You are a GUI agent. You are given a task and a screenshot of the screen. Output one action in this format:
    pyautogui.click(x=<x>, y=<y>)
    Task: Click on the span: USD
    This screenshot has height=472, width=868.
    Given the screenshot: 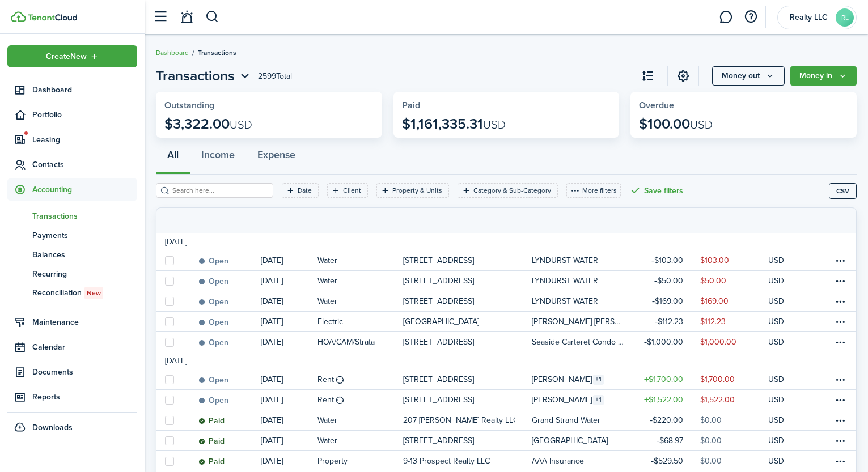 What is the action you would take?
    pyautogui.click(x=494, y=124)
    